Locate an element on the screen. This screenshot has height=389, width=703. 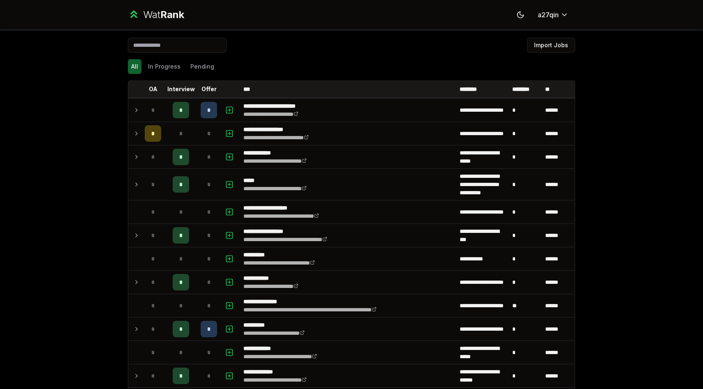
button: a27qin is located at coordinates (553, 15).